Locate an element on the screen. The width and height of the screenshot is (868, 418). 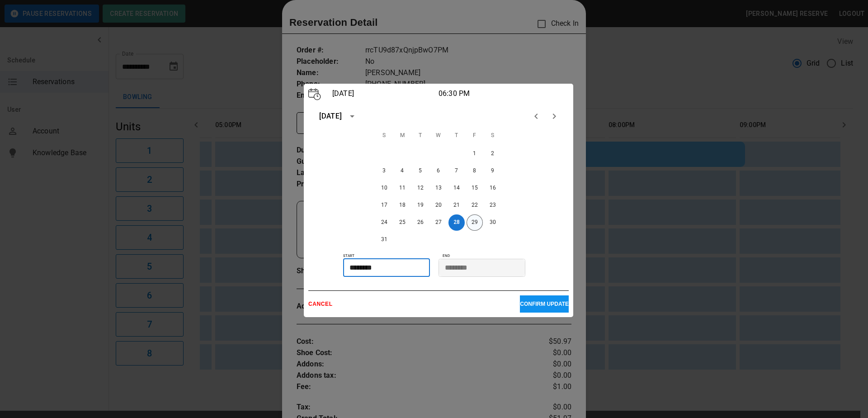
button: 10 is located at coordinates (384, 188).